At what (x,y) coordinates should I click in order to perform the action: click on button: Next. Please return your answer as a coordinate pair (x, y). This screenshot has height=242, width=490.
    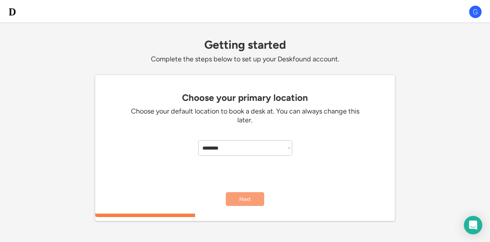
    Looking at the image, I should click on (245, 199).